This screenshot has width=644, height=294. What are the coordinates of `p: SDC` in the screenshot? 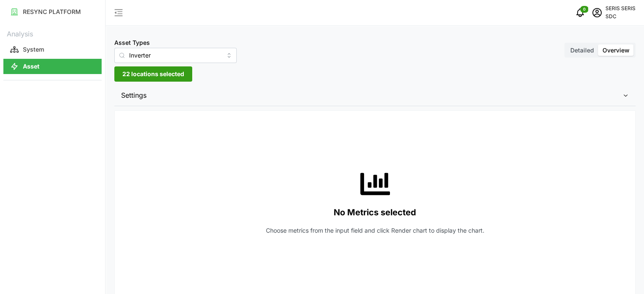 It's located at (620, 16).